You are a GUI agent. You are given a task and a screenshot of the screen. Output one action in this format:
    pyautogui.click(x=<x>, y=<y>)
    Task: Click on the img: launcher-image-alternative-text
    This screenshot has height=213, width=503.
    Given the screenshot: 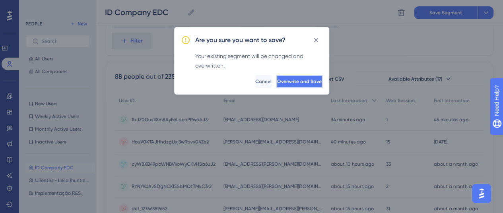 What is the action you would take?
    pyautogui.click(x=12, y=12)
    